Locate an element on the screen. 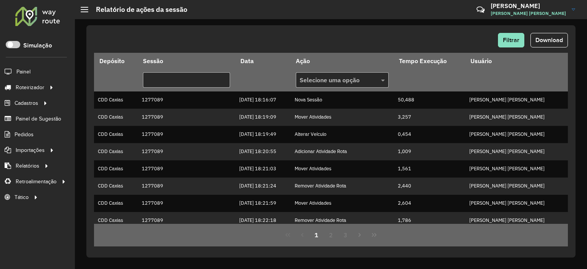  span: Download is located at coordinates (549, 40).